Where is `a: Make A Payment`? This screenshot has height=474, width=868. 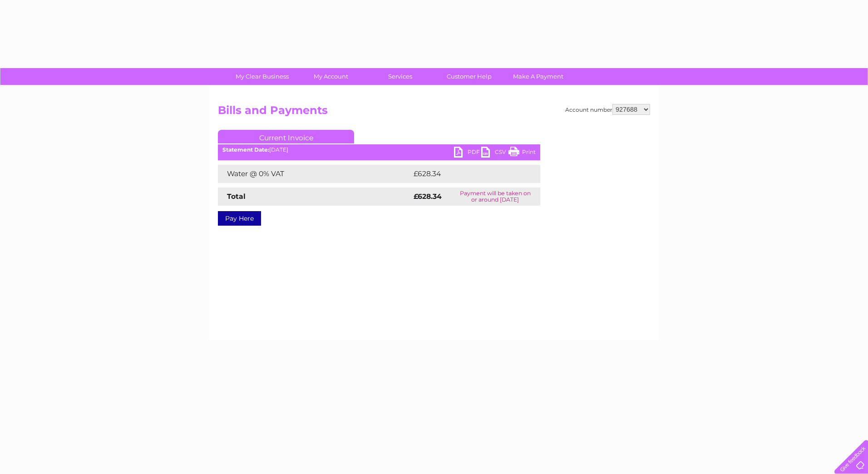 a: Make A Payment is located at coordinates (538, 76).